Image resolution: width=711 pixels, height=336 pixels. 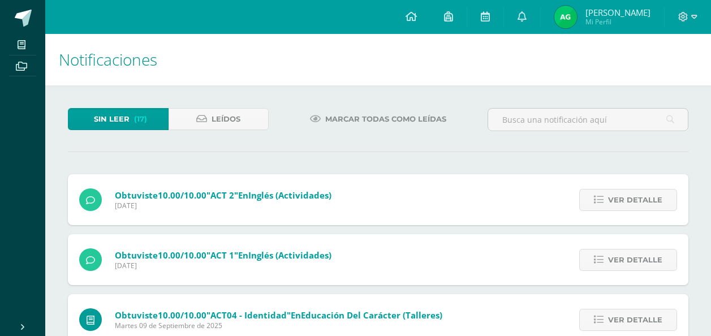 What do you see at coordinates (588, 119) in the screenshot?
I see `input: Busca una notificación aquí` at bounding box center [588, 119].